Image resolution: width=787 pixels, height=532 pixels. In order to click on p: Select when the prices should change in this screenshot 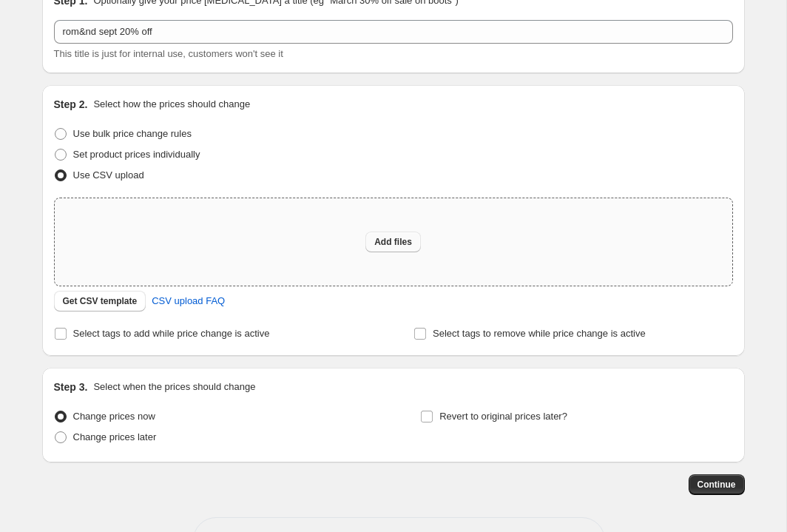, I will do `click(174, 387)`.